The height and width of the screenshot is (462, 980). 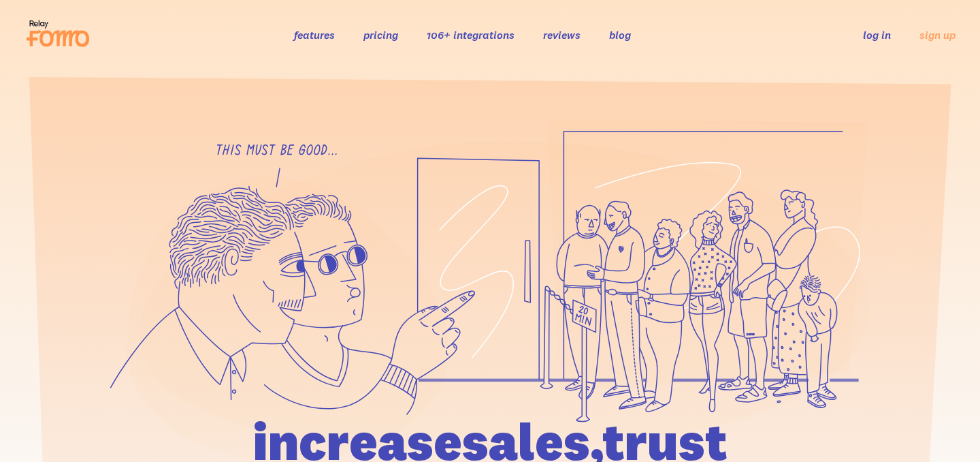 I want to click on a: reviews, so click(x=562, y=35).